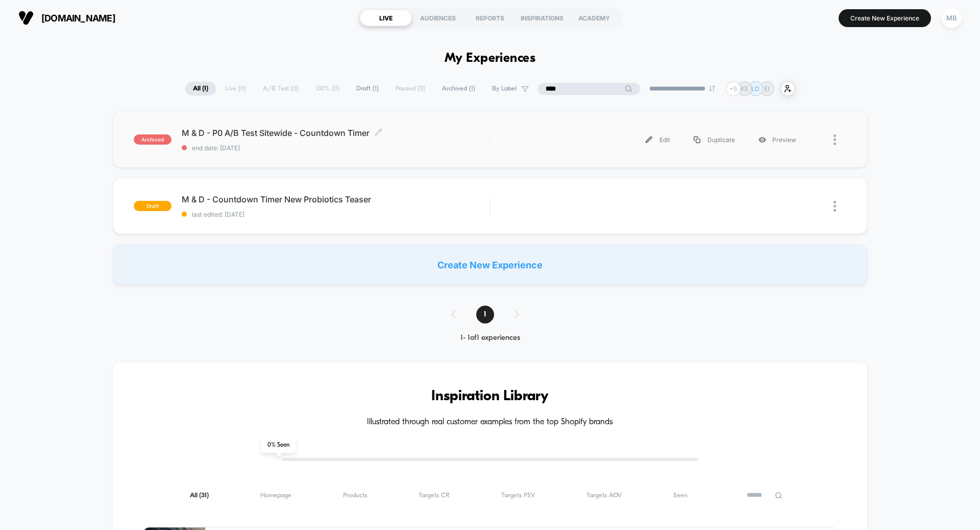  Describe the element at coordinates (386, 18) in the screenshot. I see `div: LIVE` at that location.